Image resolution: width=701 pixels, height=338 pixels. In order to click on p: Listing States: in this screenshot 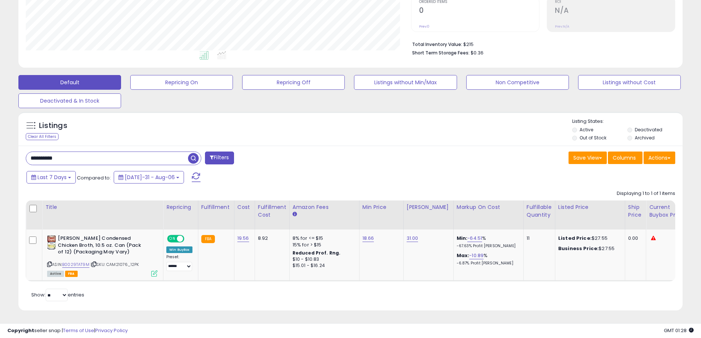, I will do `click(627, 121)`.